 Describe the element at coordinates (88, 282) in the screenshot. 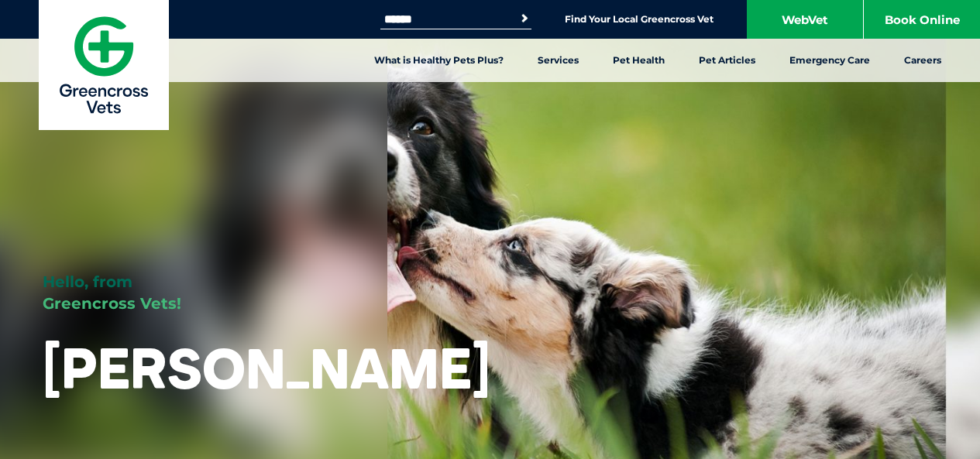

I see `span: Hello, from` at that location.